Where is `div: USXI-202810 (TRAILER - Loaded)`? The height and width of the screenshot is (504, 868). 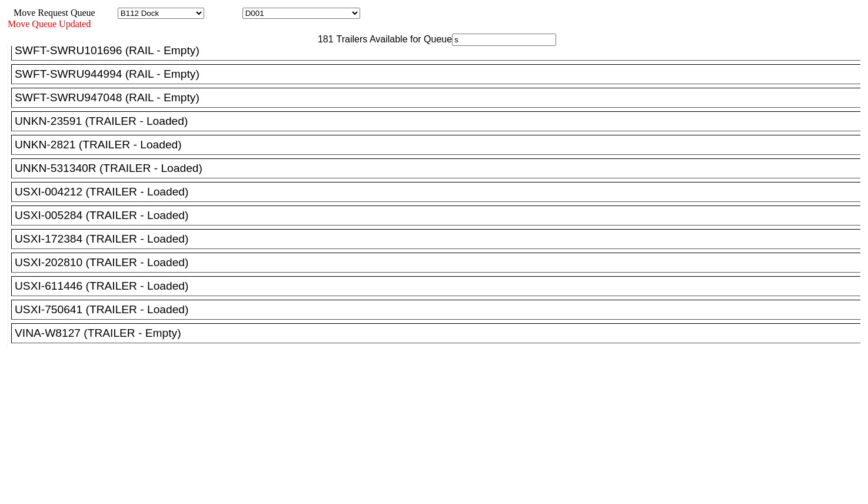 div: USXI-202810 (TRAILER - Loaded) is located at coordinates (441, 262).